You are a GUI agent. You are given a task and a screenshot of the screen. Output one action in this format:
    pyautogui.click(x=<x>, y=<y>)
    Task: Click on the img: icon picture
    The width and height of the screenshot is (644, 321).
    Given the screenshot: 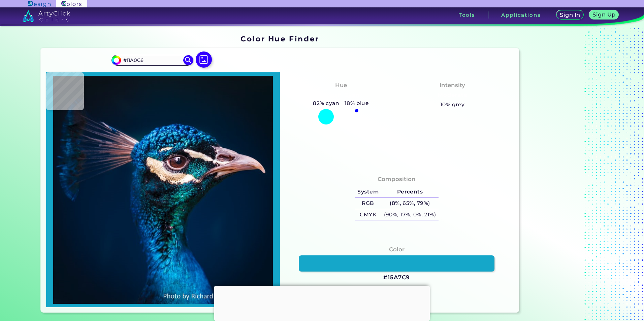 What is the action you would take?
    pyautogui.click(x=204, y=59)
    